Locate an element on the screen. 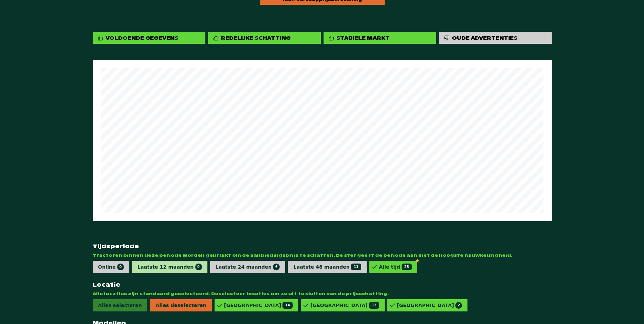  div: Alle tijd is located at coordinates (395, 267).